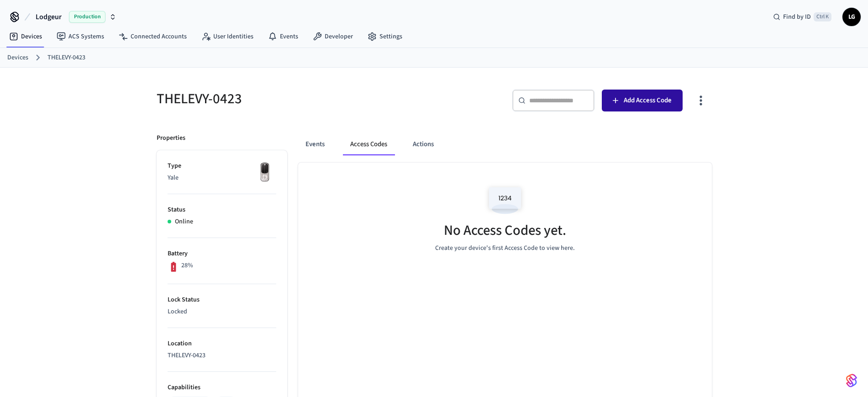 This screenshot has width=868, height=397. I want to click on p: Battery, so click(222, 254).